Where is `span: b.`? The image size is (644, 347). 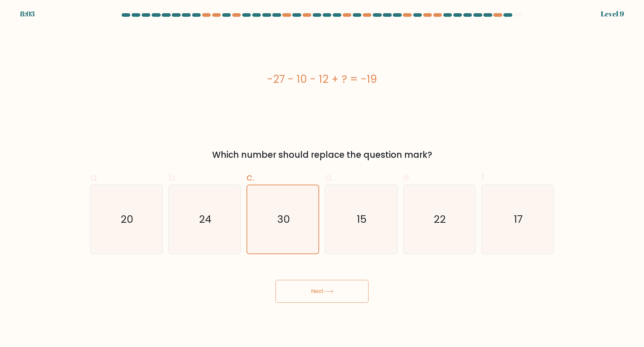
span: b. is located at coordinates (173, 177).